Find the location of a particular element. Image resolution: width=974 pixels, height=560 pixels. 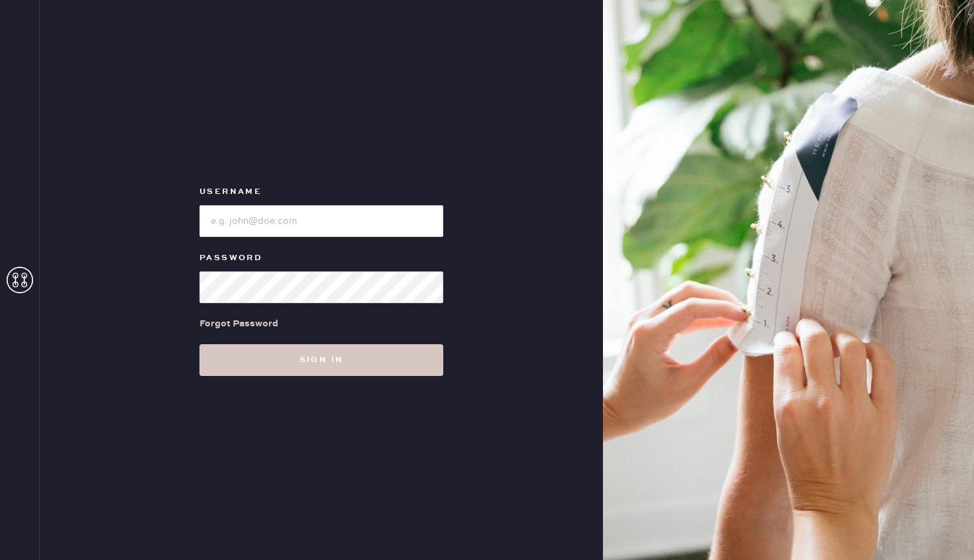

button: Sign in is located at coordinates (321, 360).